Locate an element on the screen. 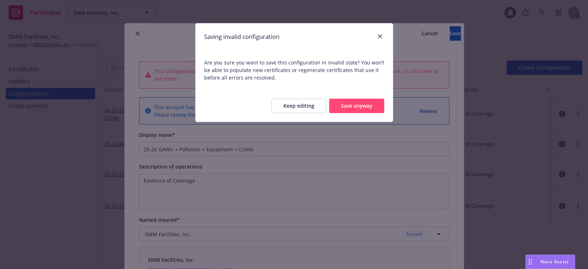  div: Drag to move is located at coordinates (530, 262).